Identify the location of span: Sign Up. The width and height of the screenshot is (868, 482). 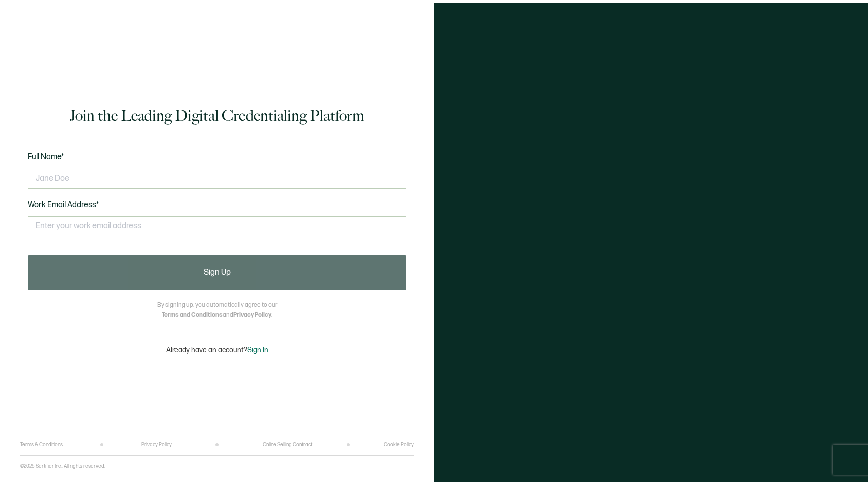
(217, 273).